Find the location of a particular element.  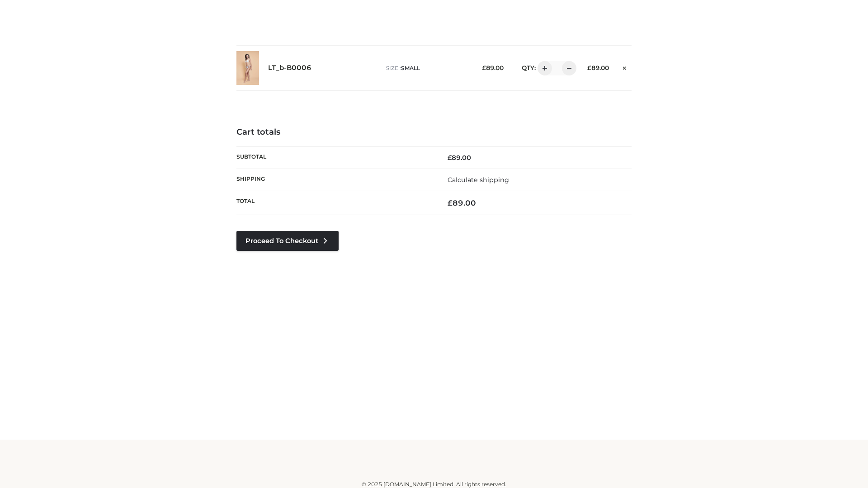

a: Remove this item is located at coordinates (624, 67).